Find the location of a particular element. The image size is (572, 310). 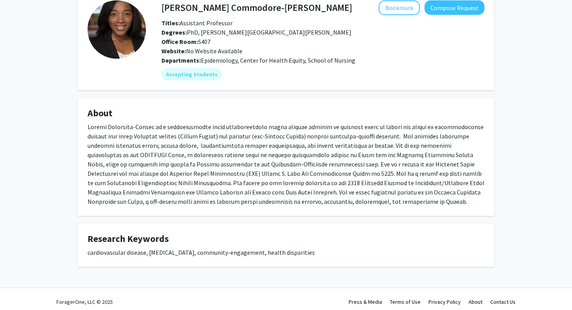

button: Compose Request to Yvonne Commodore-Mensah is located at coordinates (454, 7).